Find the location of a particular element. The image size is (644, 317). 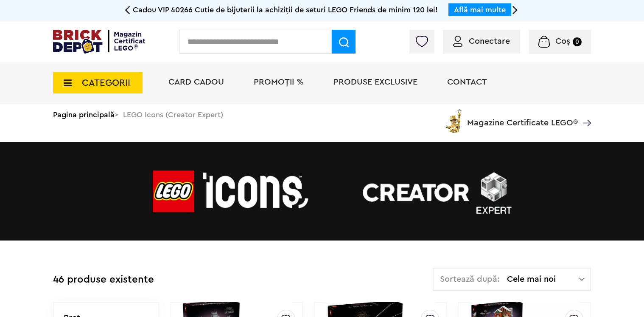

span: Conectare is located at coordinates (489, 41).